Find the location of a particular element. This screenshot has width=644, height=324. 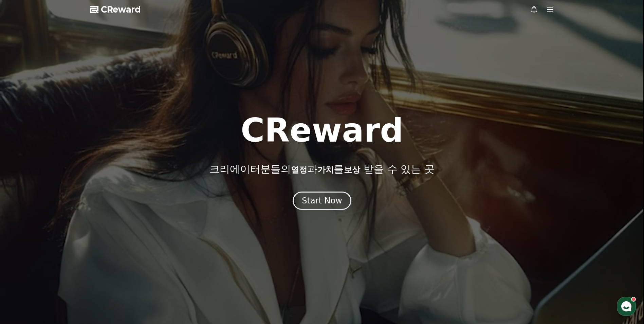

a: Start Now is located at coordinates (322, 202).